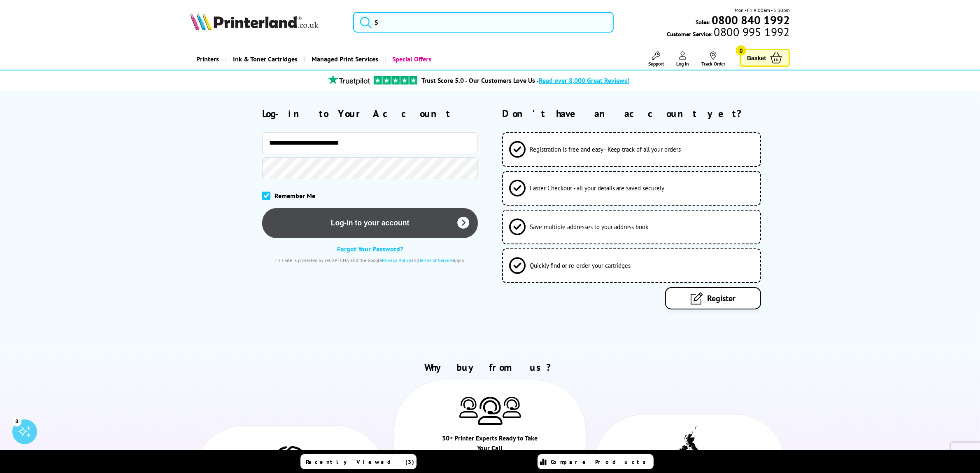 The width and height of the screenshot is (980, 473). I want to click on button: Log-in to your account, so click(370, 223).